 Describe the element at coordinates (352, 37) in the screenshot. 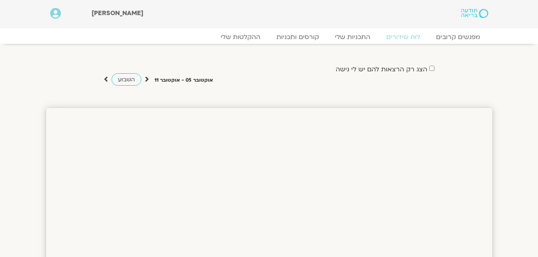

I see `a: התכניות שלי` at that location.